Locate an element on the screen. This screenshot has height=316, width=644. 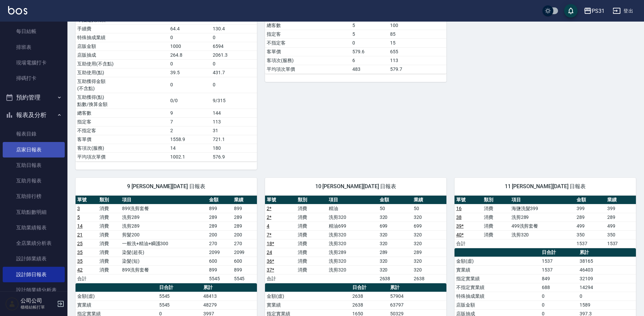
td: 9 is located at coordinates (190, 113).